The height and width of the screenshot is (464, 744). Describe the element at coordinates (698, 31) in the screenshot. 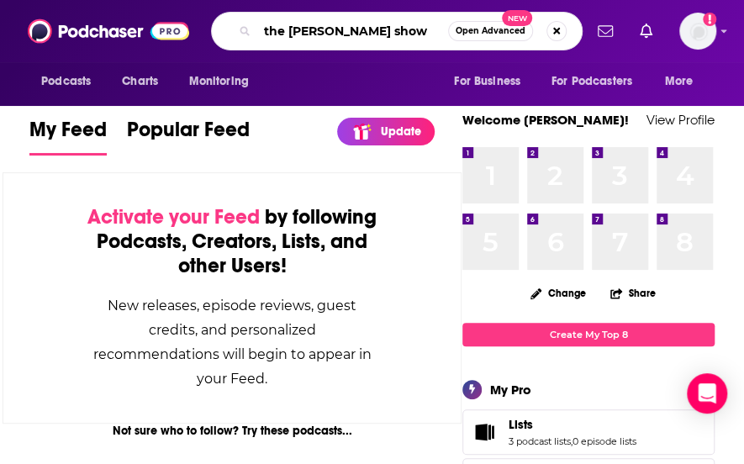

I see `span: Logged in as jessicalaino` at that location.